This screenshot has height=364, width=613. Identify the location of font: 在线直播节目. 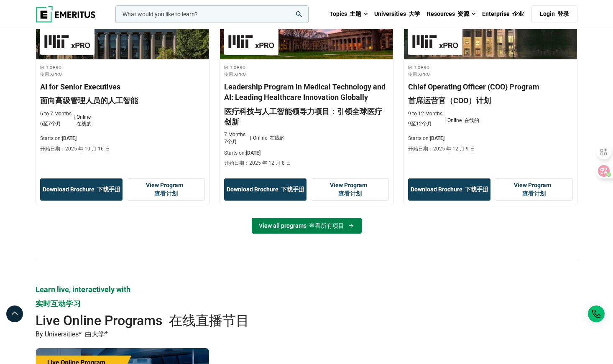
(209, 321).